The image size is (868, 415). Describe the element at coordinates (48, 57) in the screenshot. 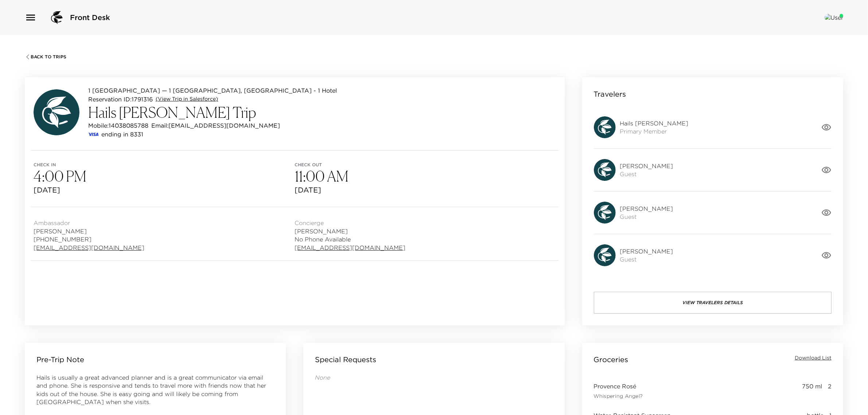

I see `span: Back To Trips` at that location.